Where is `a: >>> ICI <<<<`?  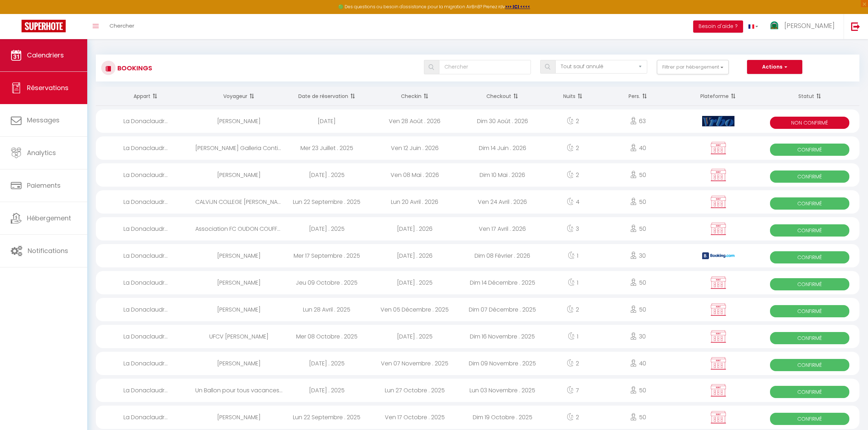
a: >>> ICI <<<< is located at coordinates (518, 7).